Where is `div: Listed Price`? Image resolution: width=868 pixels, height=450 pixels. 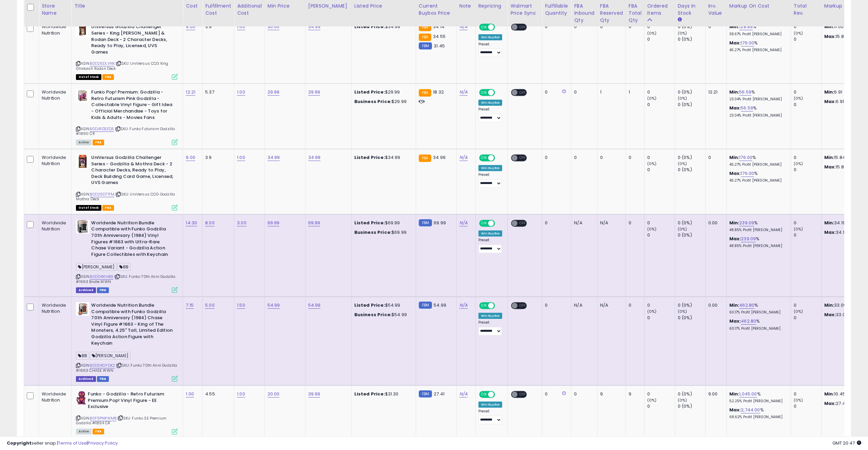
div: Listed Price is located at coordinates (383, 6).